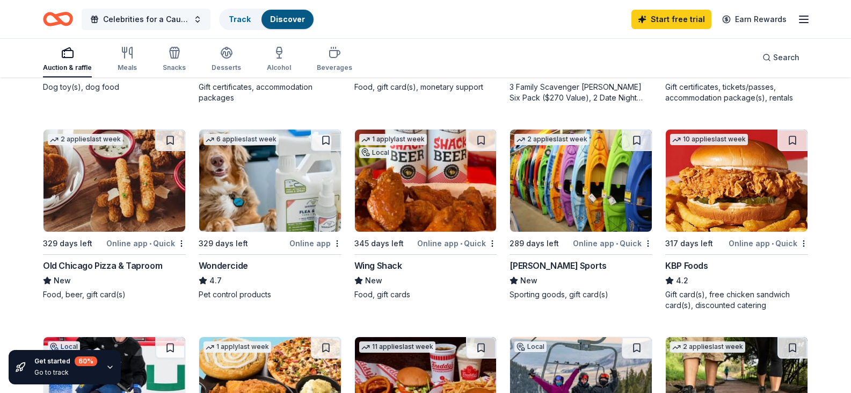  I want to click on button: Celebrities for a Cause Back the Blue, so click(146, 19).